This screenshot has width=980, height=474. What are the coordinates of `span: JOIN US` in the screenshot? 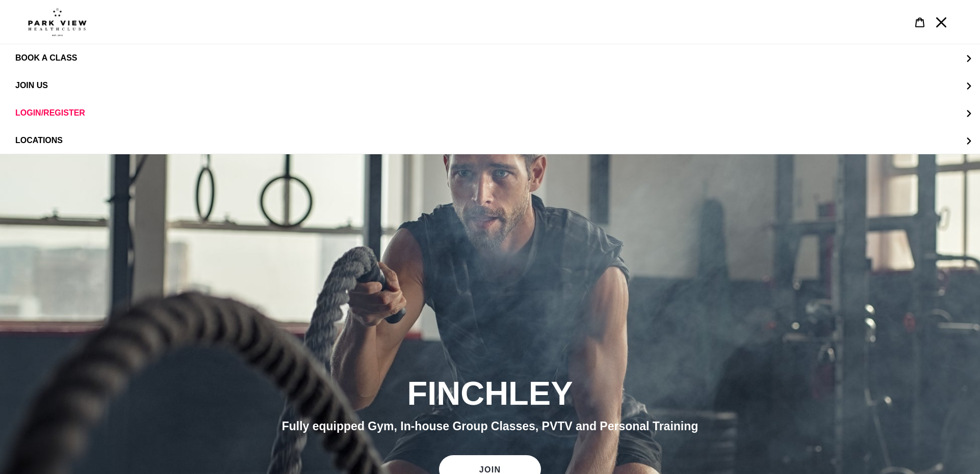 It's located at (32, 85).